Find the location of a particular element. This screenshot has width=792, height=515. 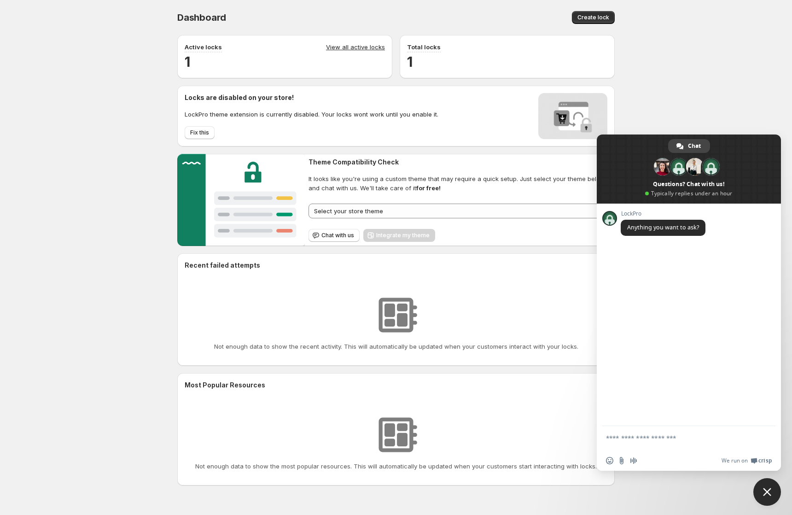

h2: Most Popular Resources is located at coordinates (396, 385).